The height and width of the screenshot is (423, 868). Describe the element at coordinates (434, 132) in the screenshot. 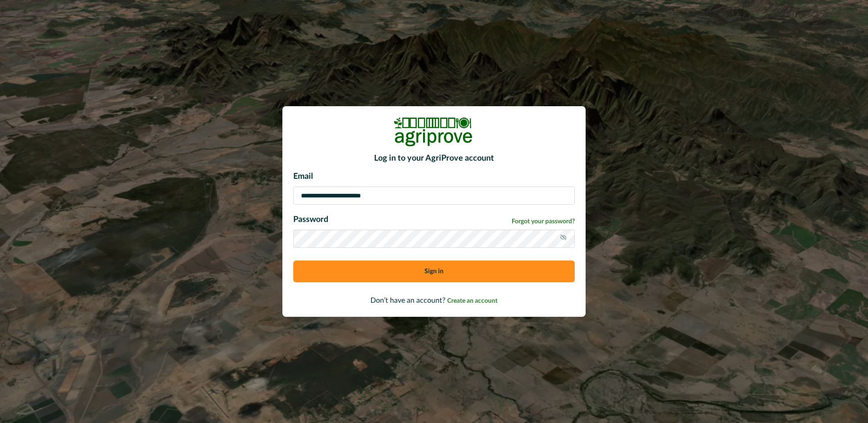

I see `img: Logo Image` at that location.